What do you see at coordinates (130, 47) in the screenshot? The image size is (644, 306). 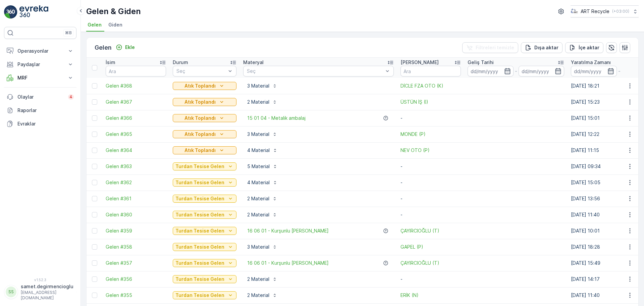 I see `p: Ekle` at bounding box center [130, 47].